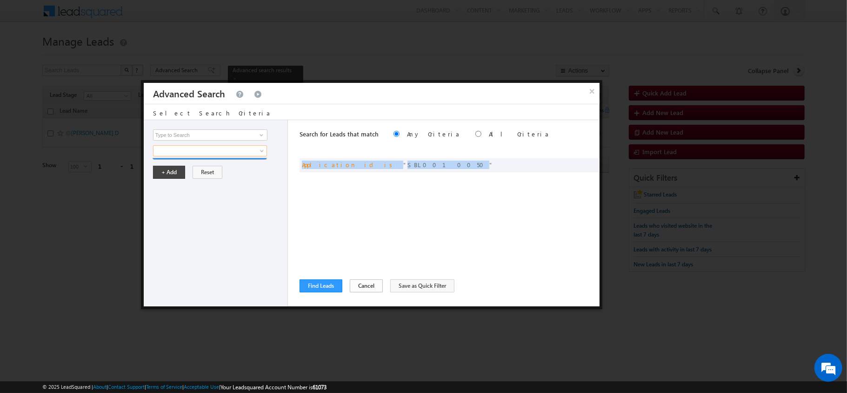  What do you see at coordinates (320, 387) in the screenshot?
I see `span: 61073` at bounding box center [320, 387].